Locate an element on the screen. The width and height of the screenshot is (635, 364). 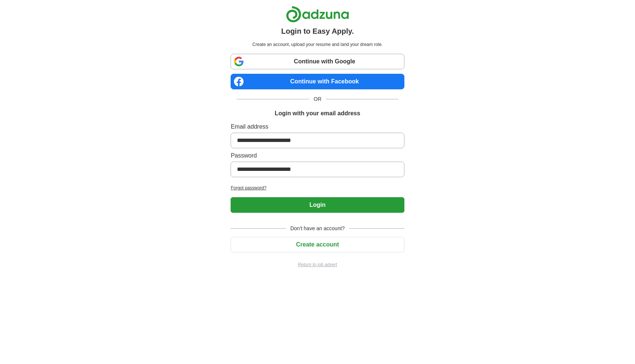
h2: Forgot password? is located at coordinates (318, 189).